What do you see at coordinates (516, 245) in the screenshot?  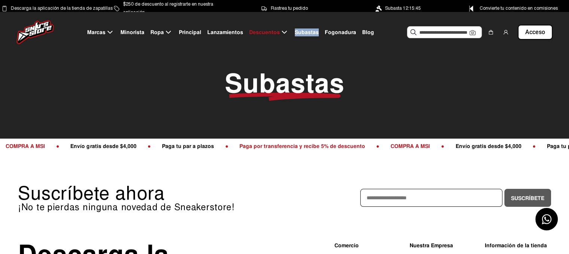 I see `font: Información de la tienda` at bounding box center [516, 245].